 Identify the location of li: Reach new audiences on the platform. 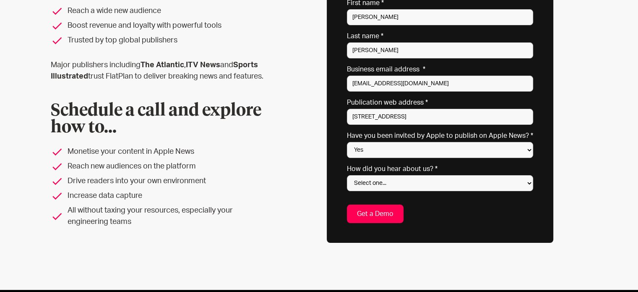
(162, 166).